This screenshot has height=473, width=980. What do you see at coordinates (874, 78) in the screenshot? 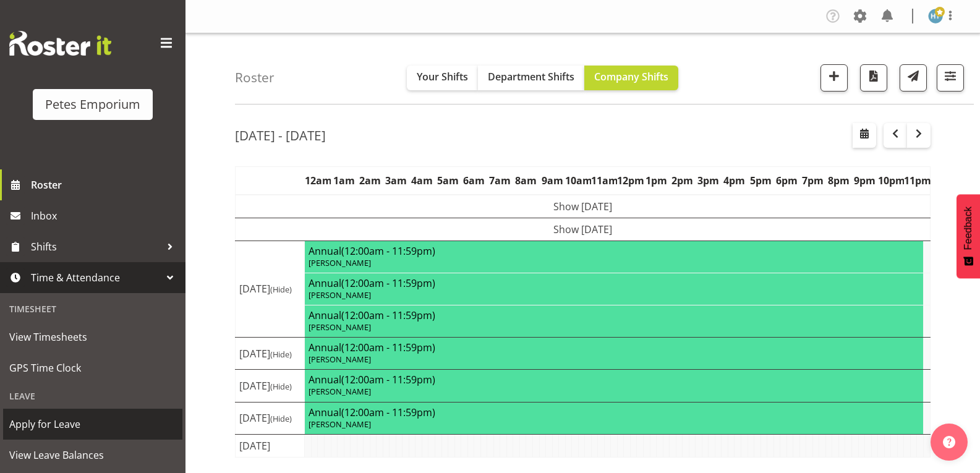
I see `button: Download a PDF of the roster according to the set date range.` at bounding box center [874, 78].